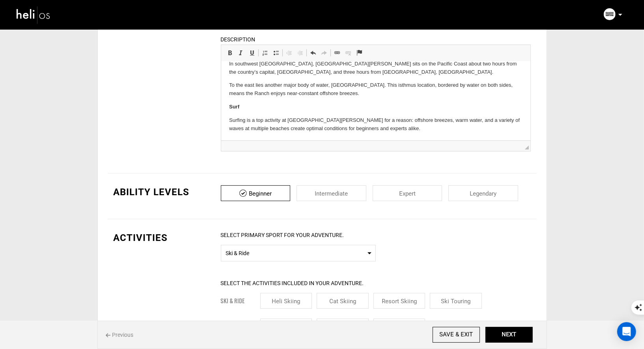 The image size is (644, 349). What do you see at coordinates (456, 335) in the screenshot?
I see `input: SAVE & EXIT` at bounding box center [456, 335].